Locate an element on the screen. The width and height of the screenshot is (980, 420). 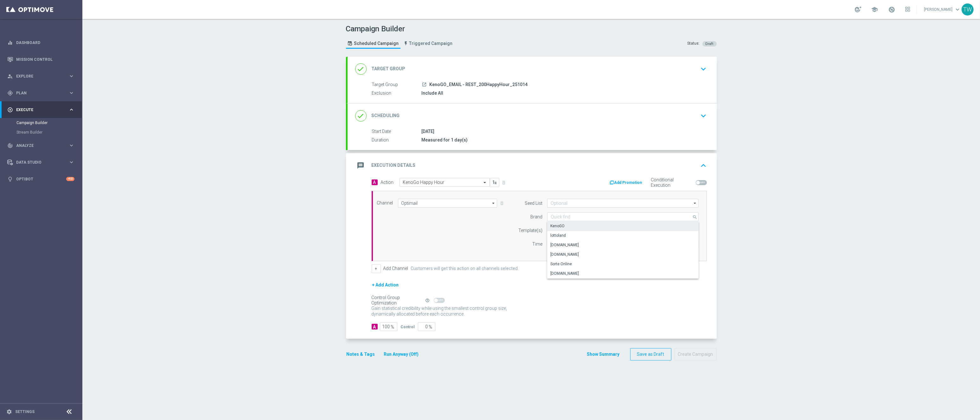
label: Template(s) is located at coordinates (531, 231).